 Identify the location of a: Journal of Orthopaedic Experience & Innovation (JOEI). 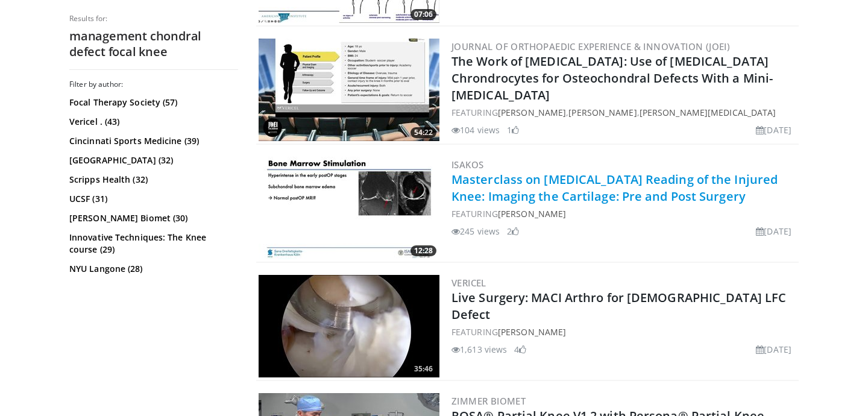
(591, 46).